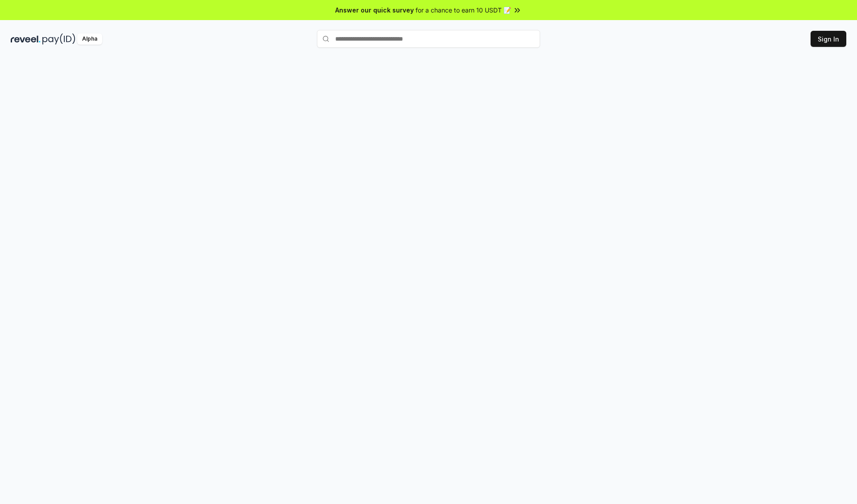  Describe the element at coordinates (375, 10) in the screenshot. I see `span: Answer our quick survey` at that location.